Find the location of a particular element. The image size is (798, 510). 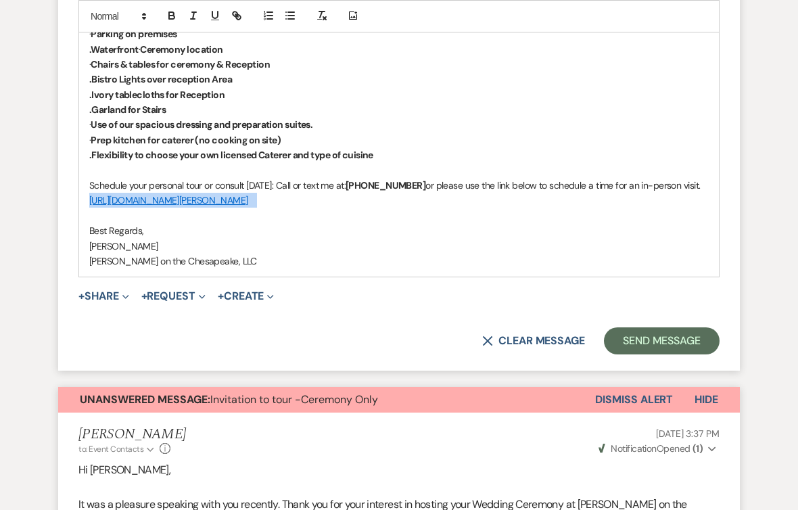

strong: .Waterfront is located at coordinates (114, 49).